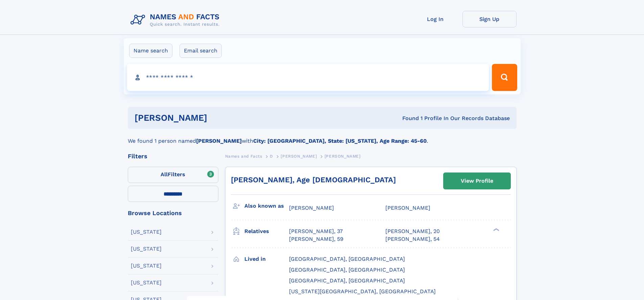 The image size is (644, 300). Describe the element at coordinates (308, 77) in the screenshot. I see `input: search input` at that location.